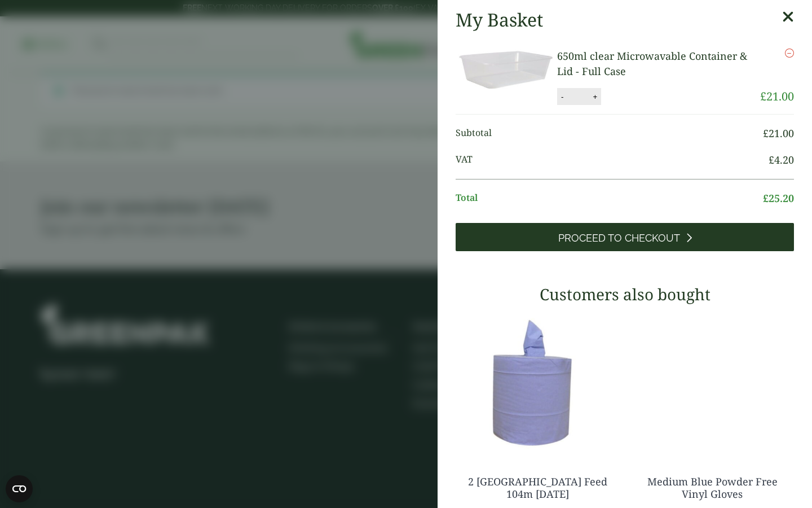 This screenshot has width=812, height=508. What do you see at coordinates (537, 382) in the screenshot?
I see `img: 3630017-2-Ply-Blue-Centre-Feed-104m` at bounding box center [537, 382].